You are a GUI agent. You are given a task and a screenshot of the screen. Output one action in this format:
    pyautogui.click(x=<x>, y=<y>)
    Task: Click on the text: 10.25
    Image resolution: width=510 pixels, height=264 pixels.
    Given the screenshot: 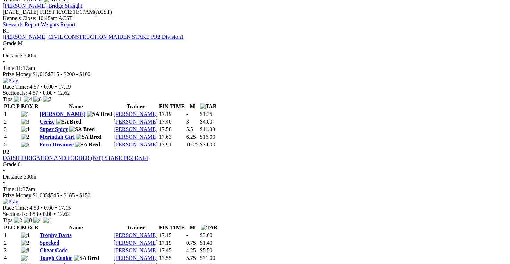 What is the action you would take?
    pyautogui.click(x=192, y=144)
    